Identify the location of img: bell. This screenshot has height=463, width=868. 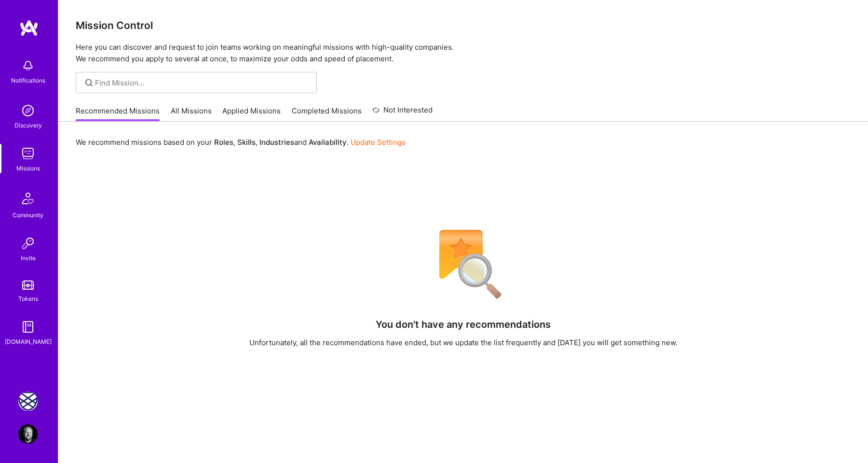
(28, 66).